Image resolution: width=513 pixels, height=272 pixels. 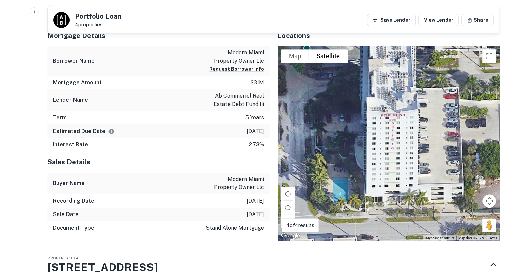 I want to click on p: 4 of 4 results, so click(x=300, y=226).